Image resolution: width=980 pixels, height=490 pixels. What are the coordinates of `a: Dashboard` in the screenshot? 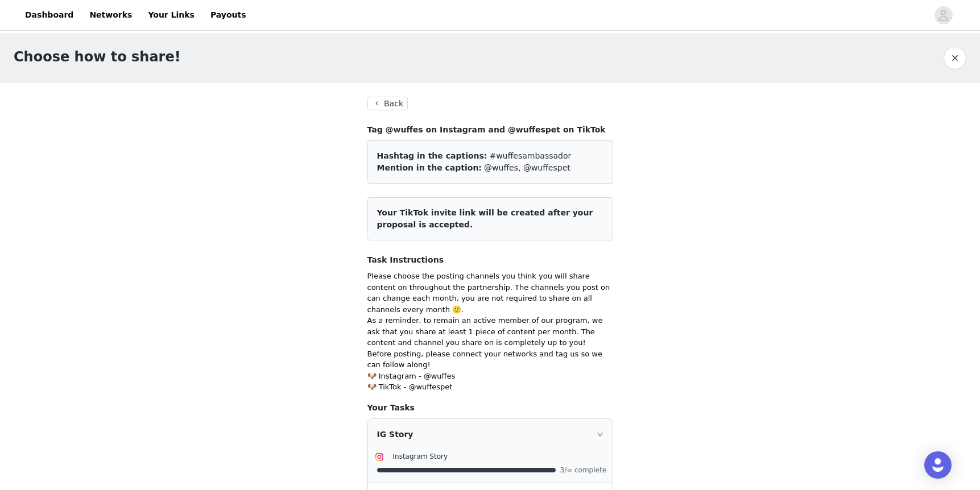 It's located at (49, 14).